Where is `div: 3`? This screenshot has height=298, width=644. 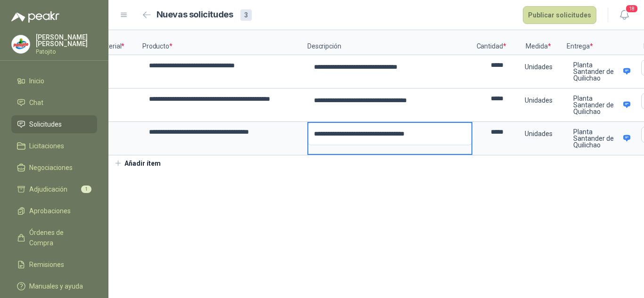 div: 3 is located at coordinates (246, 15).